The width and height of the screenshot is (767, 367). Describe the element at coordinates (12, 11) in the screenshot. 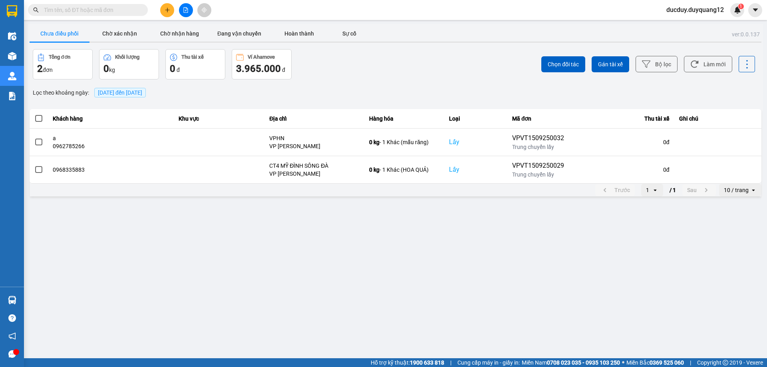

I see `img: logo-vxr` at that location.